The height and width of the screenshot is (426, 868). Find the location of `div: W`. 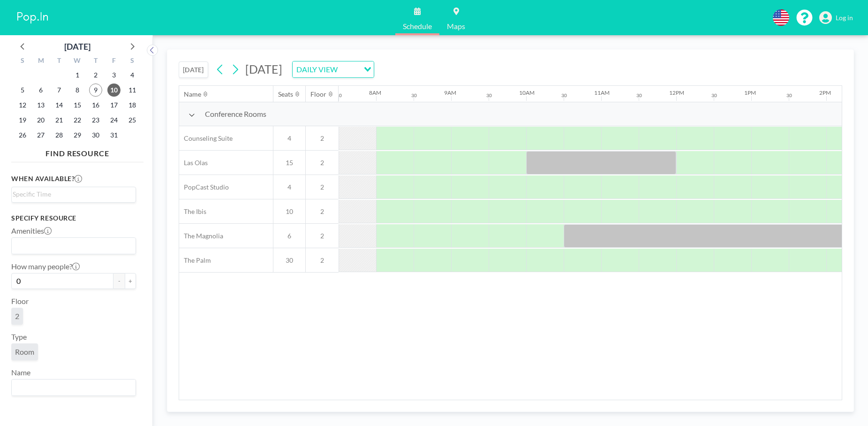

div: W is located at coordinates (77, 61).